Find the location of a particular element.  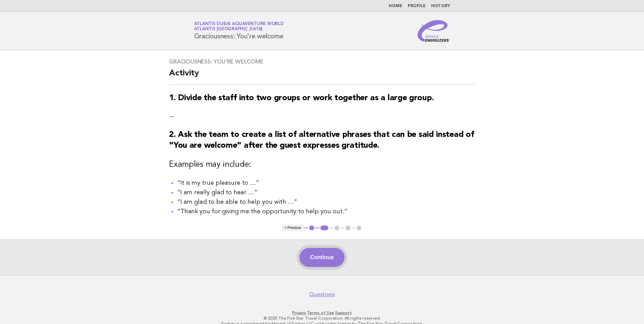

a: Home is located at coordinates (395, 6).